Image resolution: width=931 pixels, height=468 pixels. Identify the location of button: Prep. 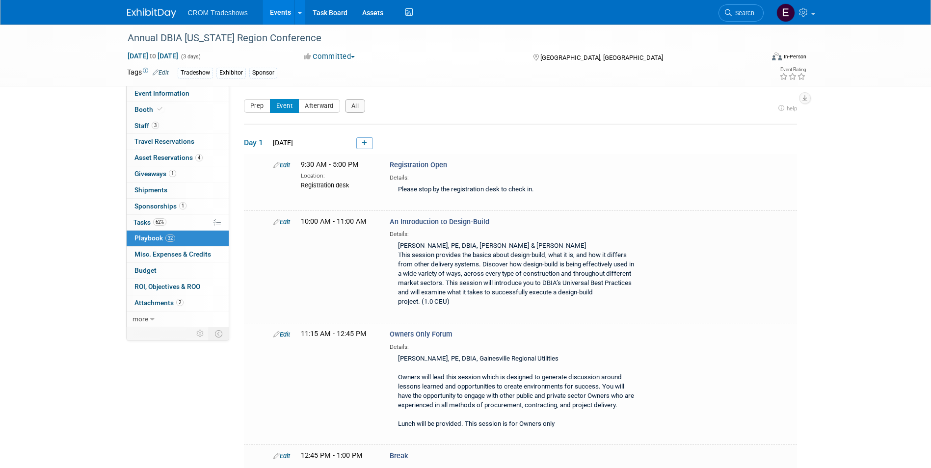
(257, 106).